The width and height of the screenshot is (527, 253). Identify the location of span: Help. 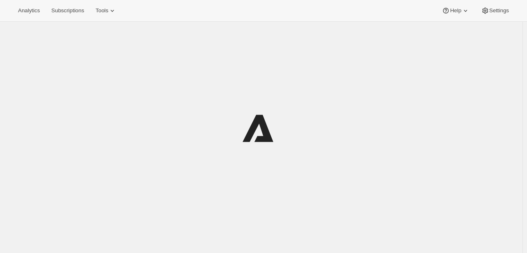
(455, 11).